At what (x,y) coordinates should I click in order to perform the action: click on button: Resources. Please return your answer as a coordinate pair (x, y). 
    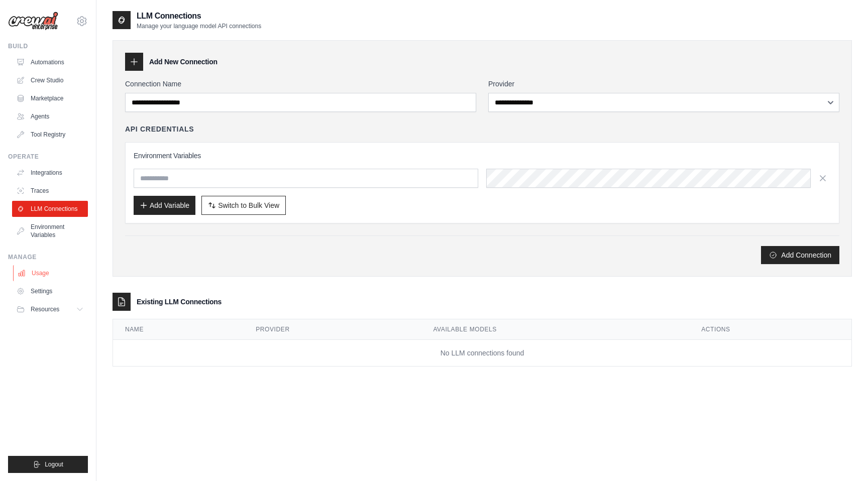
    Looking at the image, I should click on (50, 309).